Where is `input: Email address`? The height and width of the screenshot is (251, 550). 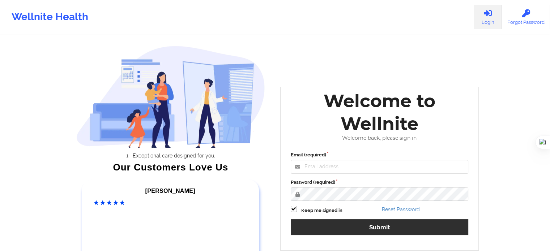 input: Email address is located at coordinates (380, 167).